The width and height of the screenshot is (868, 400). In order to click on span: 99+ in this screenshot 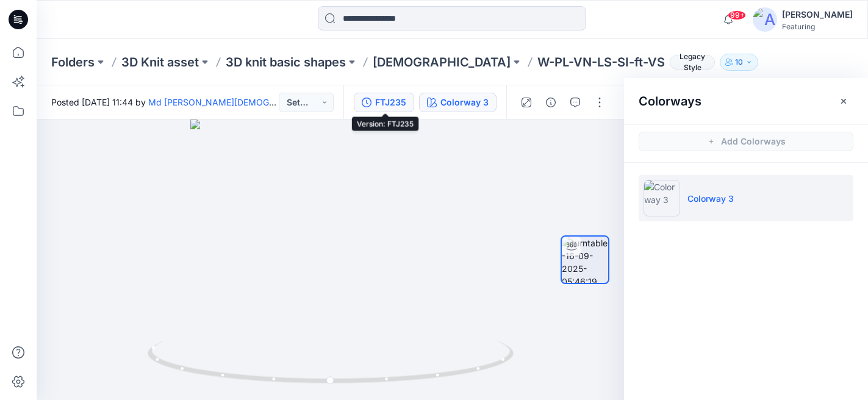, I will do `click(737, 16)`.